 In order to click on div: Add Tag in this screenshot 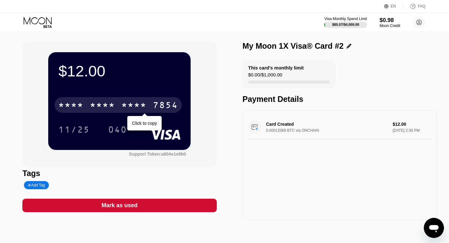, I will do `click(36, 185)`.